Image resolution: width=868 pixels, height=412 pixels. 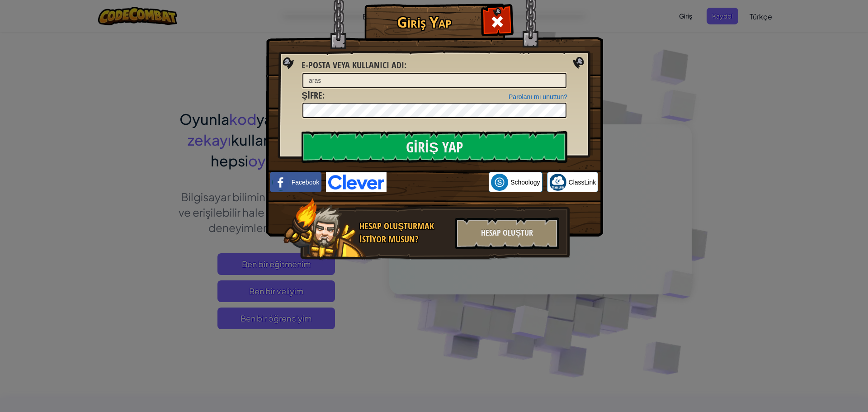 What do you see at coordinates (404, 232) in the screenshot?
I see `div: Hesap oluşturmak istiyor musun?` at bounding box center [404, 232].